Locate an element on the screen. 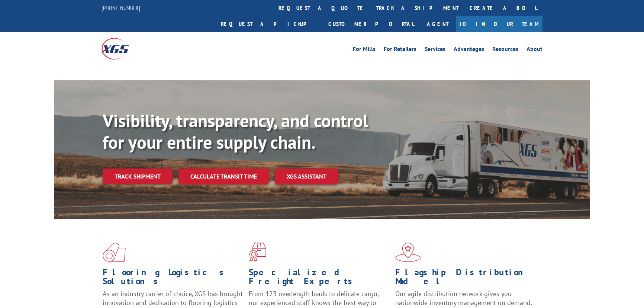 The height and width of the screenshot is (308, 644). h1: Flagship Distribution Model is located at coordinates (465, 279).